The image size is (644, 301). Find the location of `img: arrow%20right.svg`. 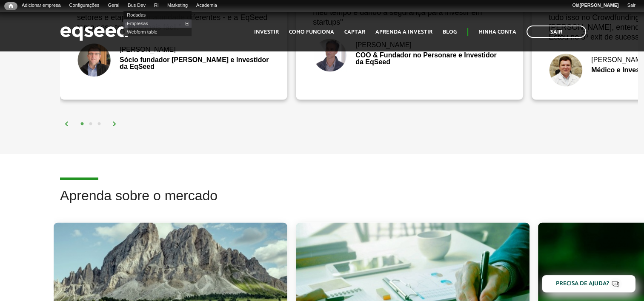

img: arrow%20right.svg is located at coordinates (114, 124).